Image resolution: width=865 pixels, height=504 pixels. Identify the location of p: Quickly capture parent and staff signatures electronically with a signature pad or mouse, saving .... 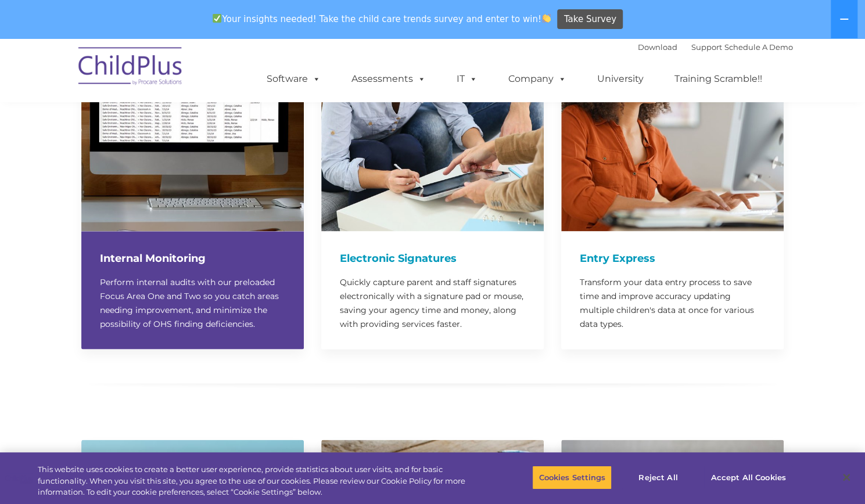
(432, 302).